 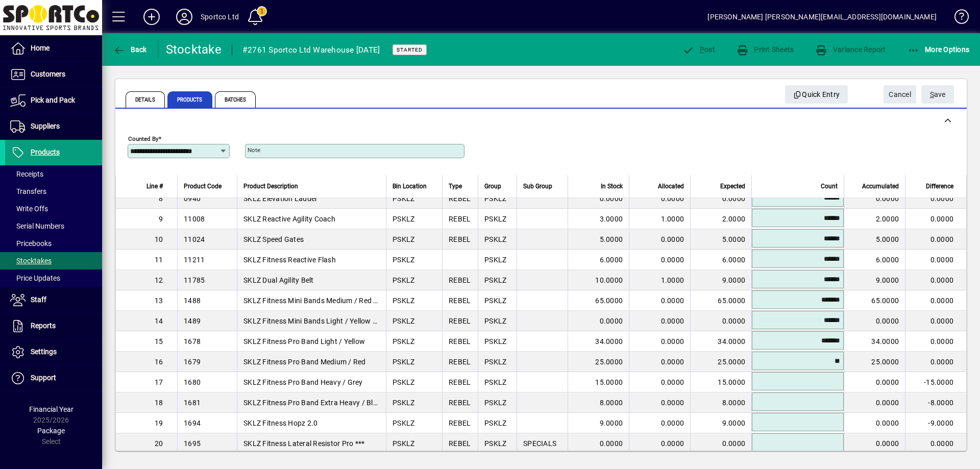 What do you see at coordinates (492, 186) in the screenshot?
I see `span: Group` at bounding box center [492, 186].